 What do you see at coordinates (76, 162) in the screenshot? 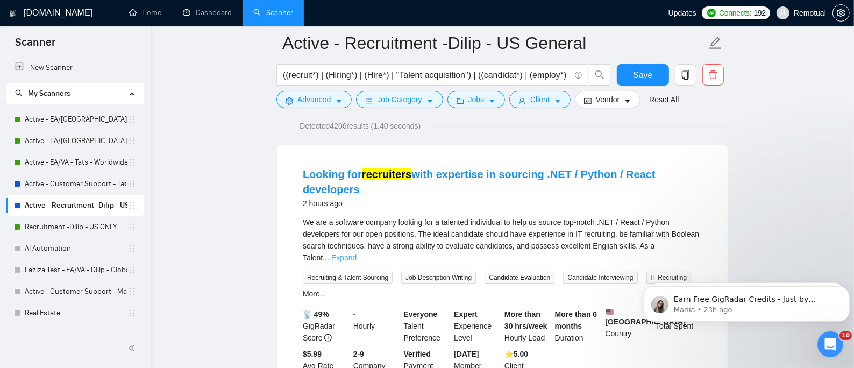
I see `a: Active - EA/VA - Tats - Worldwide` at bounding box center [76, 162].